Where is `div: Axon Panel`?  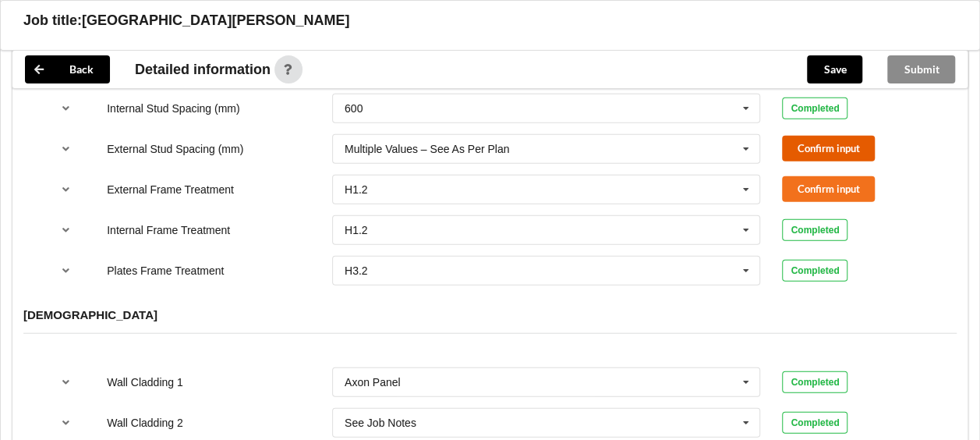 div: Axon Panel is located at coordinates (373, 383).